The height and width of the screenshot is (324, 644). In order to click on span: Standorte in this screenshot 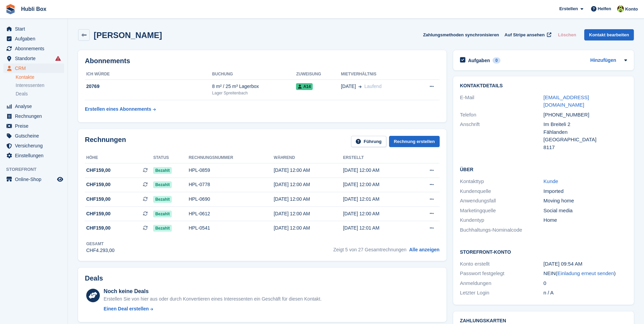, I will do `click(35, 58)`.